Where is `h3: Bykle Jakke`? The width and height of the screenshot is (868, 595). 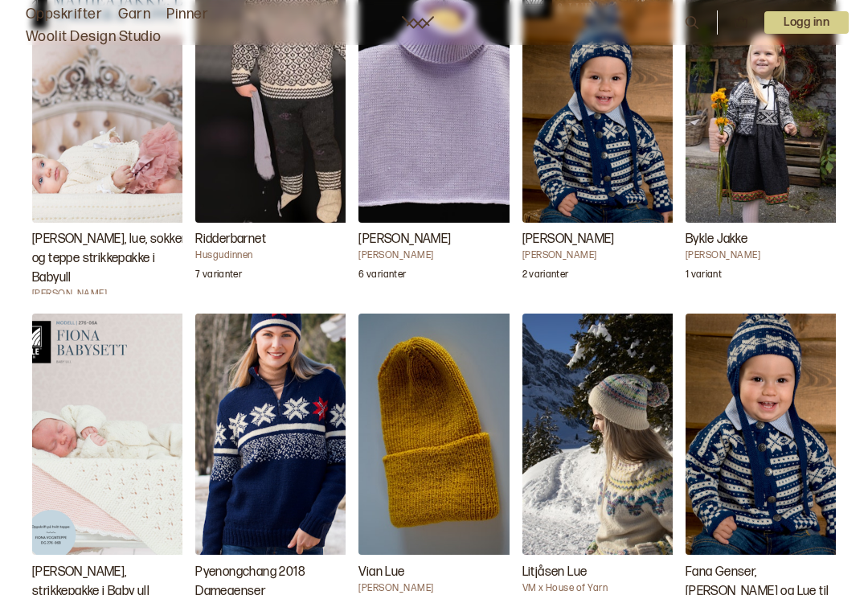
h3: Bykle Jakke is located at coordinates (766, 240).